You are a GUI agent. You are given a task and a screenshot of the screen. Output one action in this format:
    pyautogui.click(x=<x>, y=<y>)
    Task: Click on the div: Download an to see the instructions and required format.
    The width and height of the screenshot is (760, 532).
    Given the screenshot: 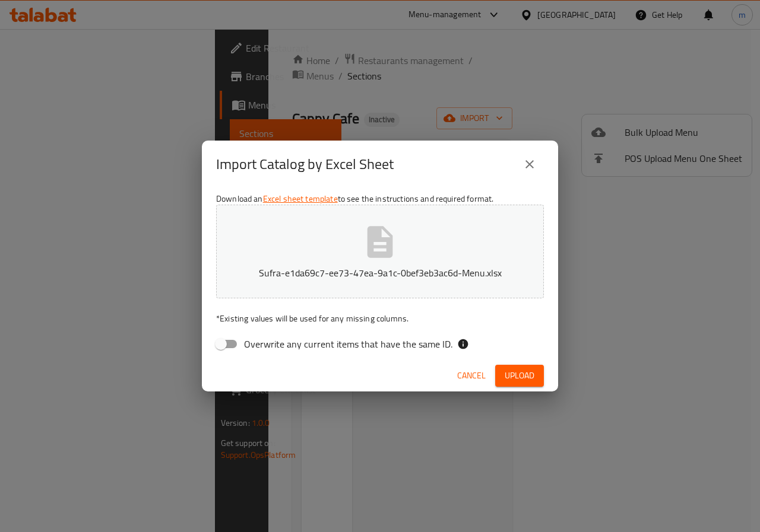 What is the action you would take?
    pyautogui.click(x=380, y=274)
    